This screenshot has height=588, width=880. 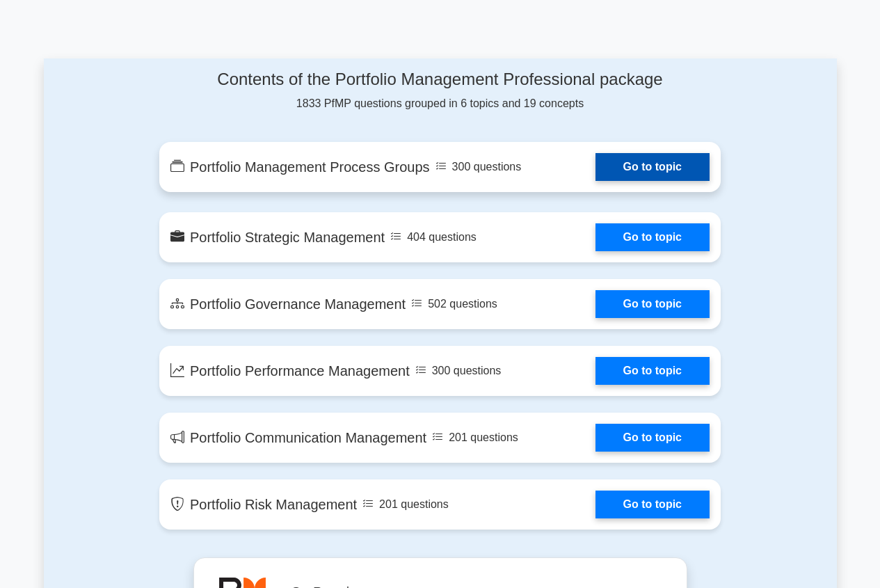 What do you see at coordinates (439, 79) in the screenshot?
I see `h4: Contents of the Portfolio Management Professional package` at bounding box center [439, 79].